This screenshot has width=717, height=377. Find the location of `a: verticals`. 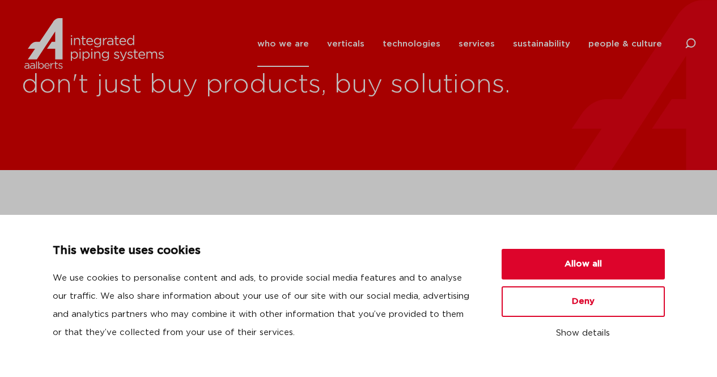

a: verticals is located at coordinates (346, 44).